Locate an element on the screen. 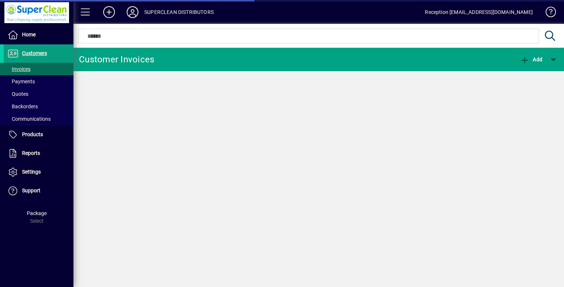  span: Backorders is located at coordinates (22, 106).